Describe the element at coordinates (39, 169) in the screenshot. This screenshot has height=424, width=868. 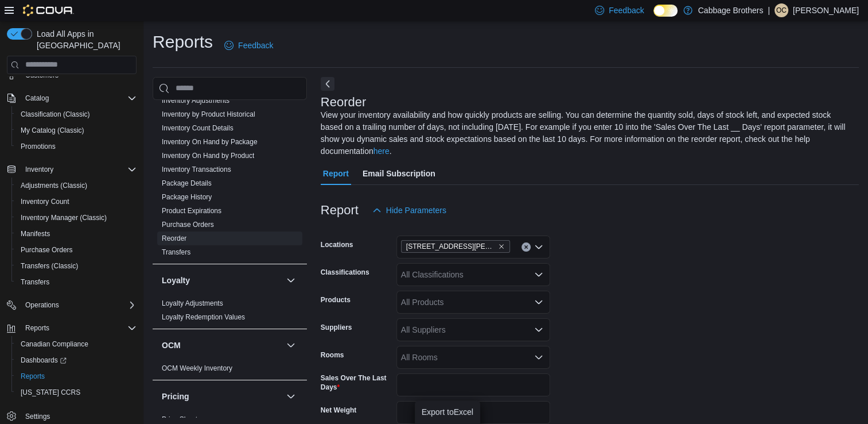
I see `span: Inventory` at that location.